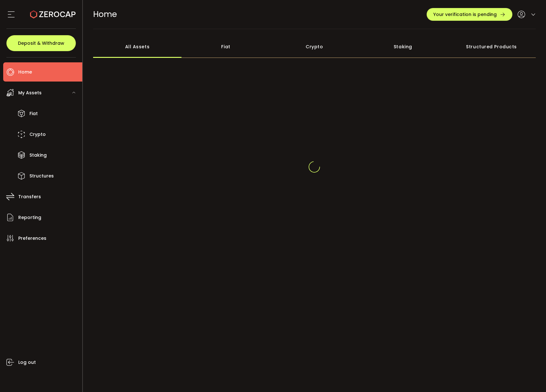  I want to click on div: Crypto, so click(315, 47).